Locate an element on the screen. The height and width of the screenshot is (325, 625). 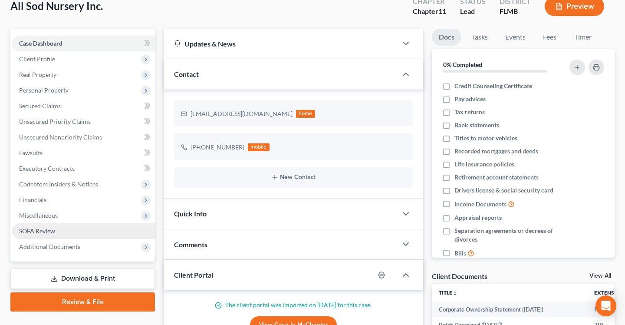
span: Bank statements is located at coordinates (477, 125).